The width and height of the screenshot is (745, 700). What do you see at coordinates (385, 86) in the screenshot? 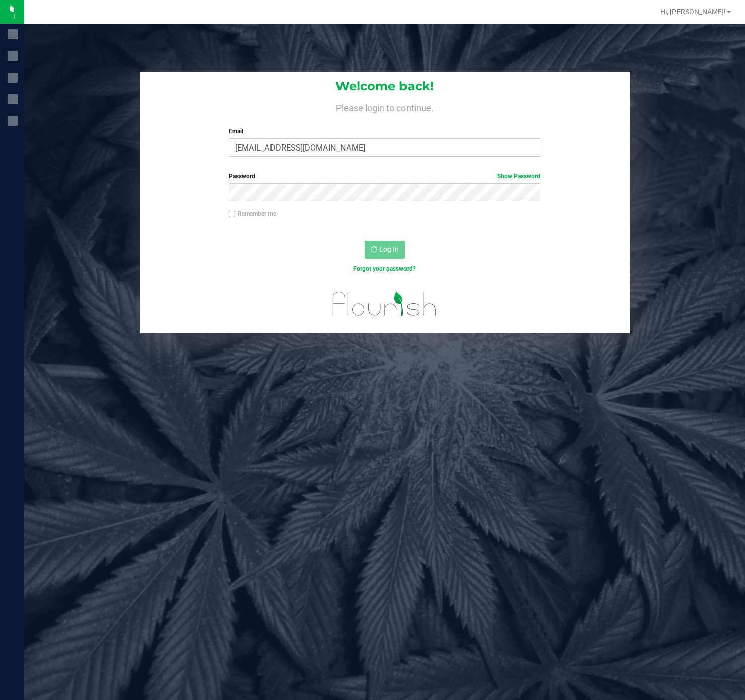
I see `h1: Welcome back!` at bounding box center [385, 86].